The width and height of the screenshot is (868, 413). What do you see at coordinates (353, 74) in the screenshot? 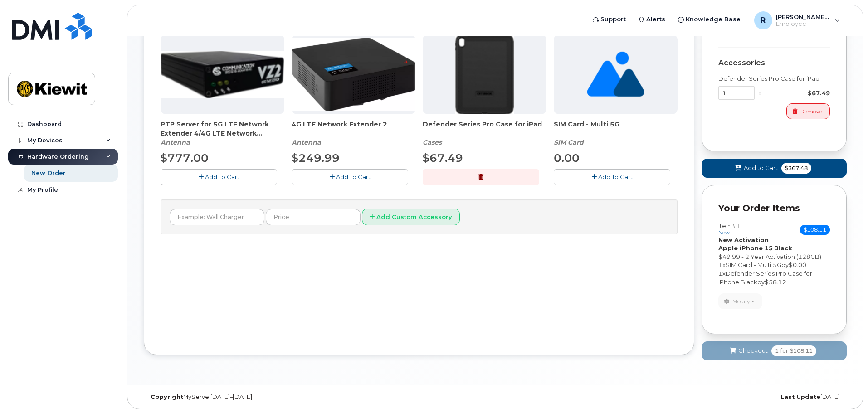
I see `img: 4glte_extender.png` at bounding box center [353, 74].